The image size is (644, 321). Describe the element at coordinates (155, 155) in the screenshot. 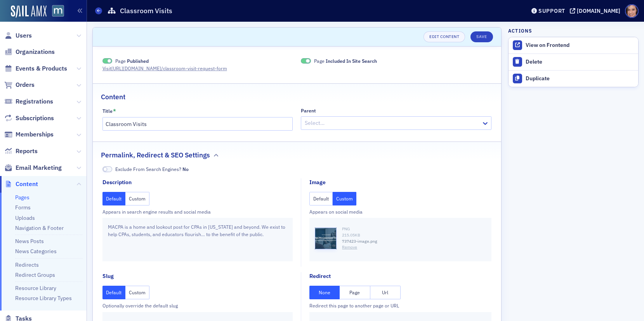

I see `h2: Permalink, Redirect & SEO Settings` at that location.